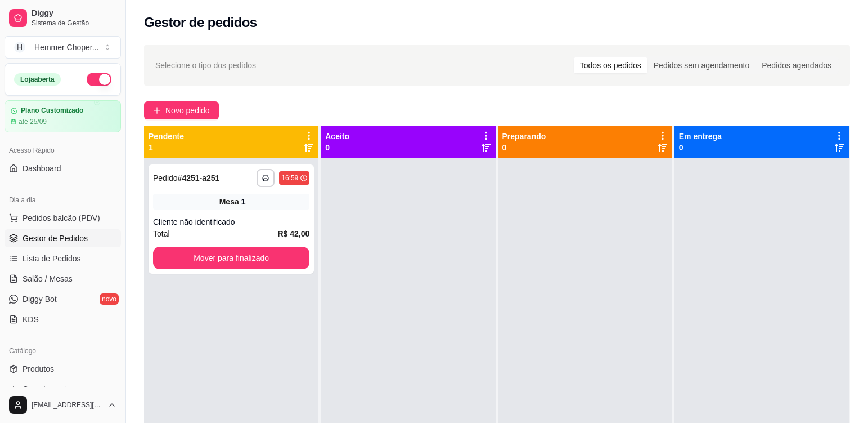  I want to click on span: Selecione o tipo dos pedidos, so click(206, 66).